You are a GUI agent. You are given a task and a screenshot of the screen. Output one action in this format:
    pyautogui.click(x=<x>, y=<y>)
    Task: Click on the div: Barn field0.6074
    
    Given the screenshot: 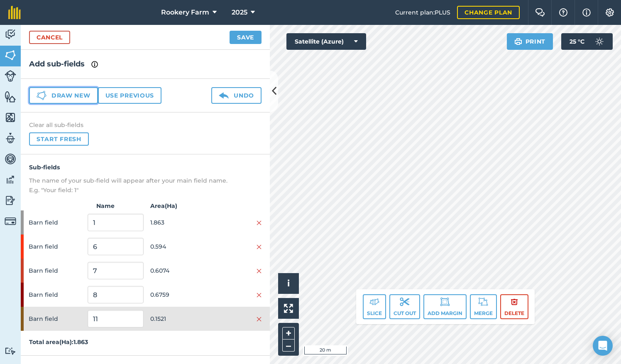 What is the action you would take?
    pyautogui.click(x=145, y=270)
    